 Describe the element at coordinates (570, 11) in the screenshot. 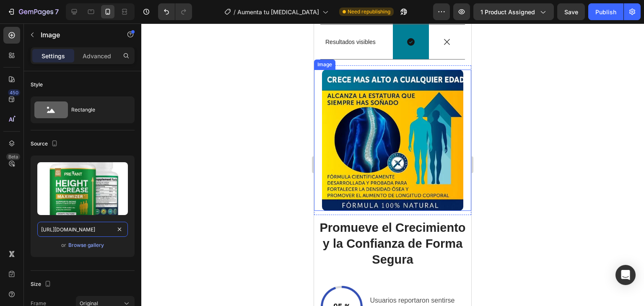

I see `button: Save` at that location.